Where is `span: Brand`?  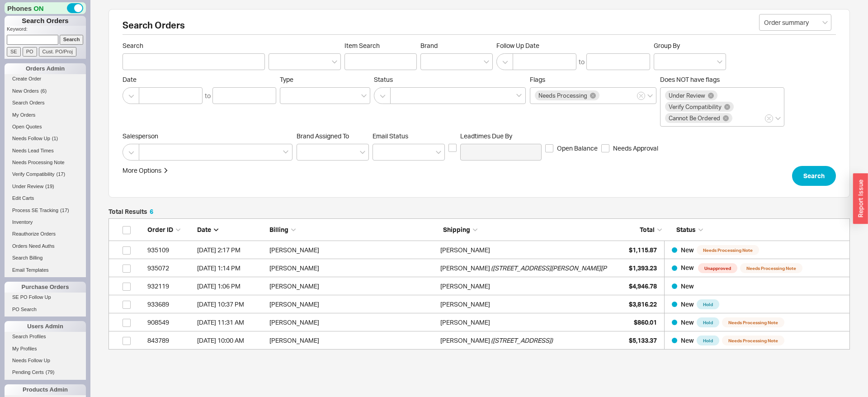 span: Brand is located at coordinates (429, 45).